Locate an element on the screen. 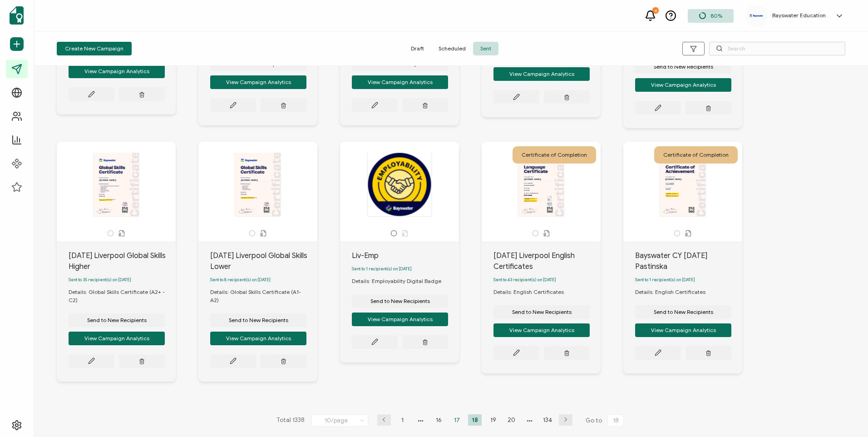 This screenshot has width=868, height=437. input: Search is located at coordinates (777, 49).